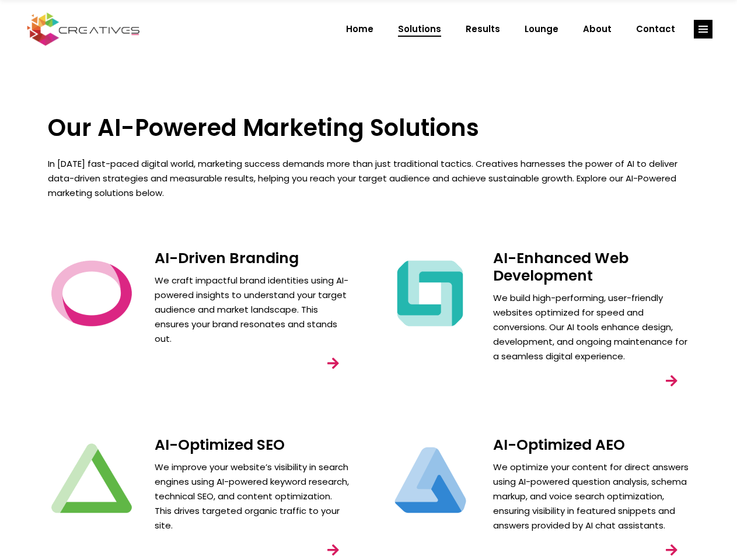 The height and width of the screenshot is (560, 737). What do you see at coordinates (369, 128) in the screenshot?
I see `h3: Our AI-Powered Marketing Solutions` at bounding box center [369, 128].